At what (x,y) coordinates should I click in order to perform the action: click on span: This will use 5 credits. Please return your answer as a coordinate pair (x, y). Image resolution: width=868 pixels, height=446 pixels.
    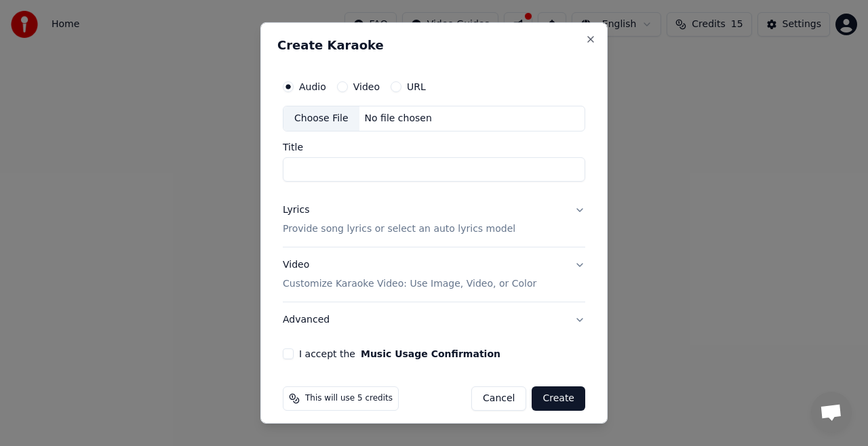
    Looking at the image, I should click on (349, 399).